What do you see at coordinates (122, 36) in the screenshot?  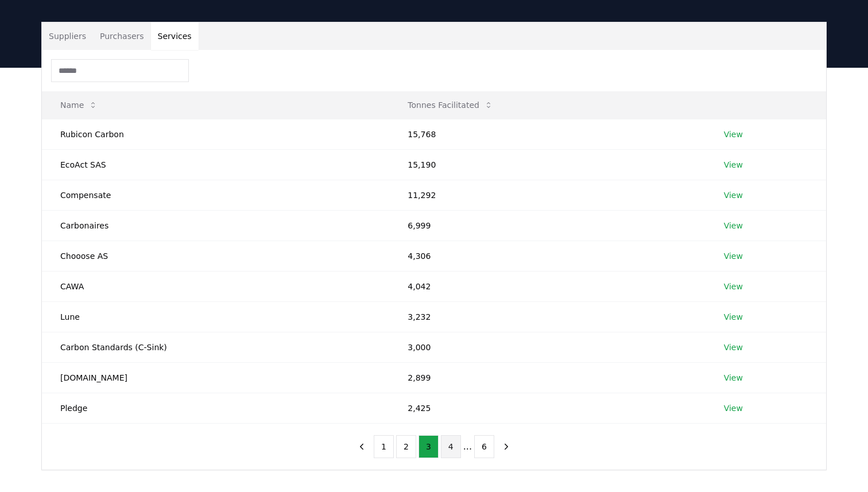 I see `button: Purchasers` at bounding box center [122, 36].